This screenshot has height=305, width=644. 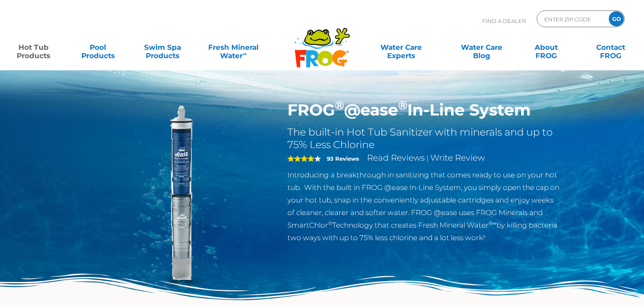 I want to click on a: Write Review, so click(x=457, y=158).